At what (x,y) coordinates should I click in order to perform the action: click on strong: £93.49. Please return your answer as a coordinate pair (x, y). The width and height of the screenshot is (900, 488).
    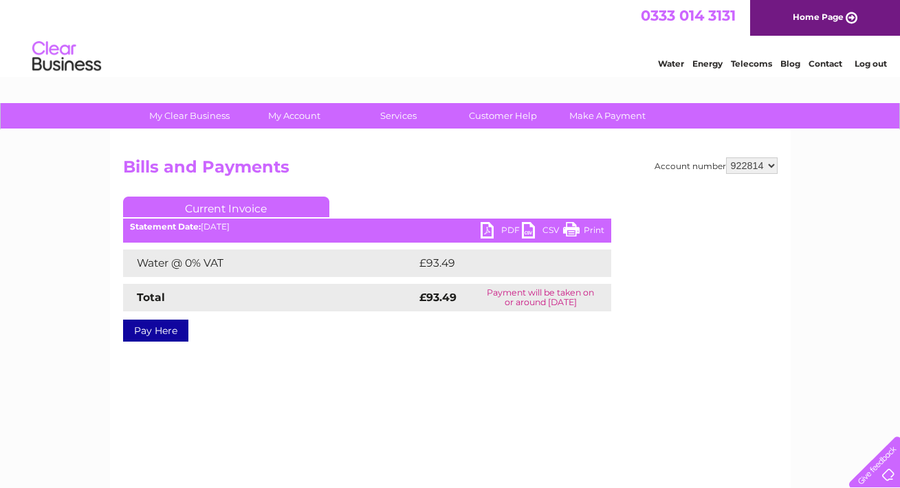
    Looking at the image, I should click on (438, 297).